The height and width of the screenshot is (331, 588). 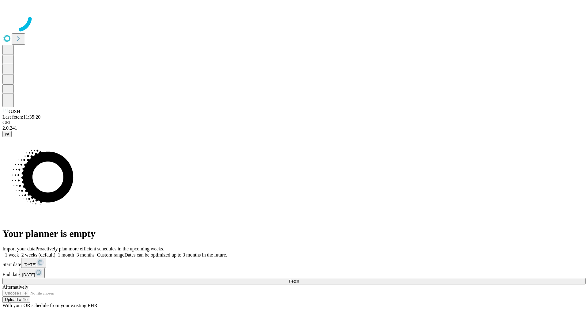 I want to click on span: 3 months, so click(x=85, y=254).